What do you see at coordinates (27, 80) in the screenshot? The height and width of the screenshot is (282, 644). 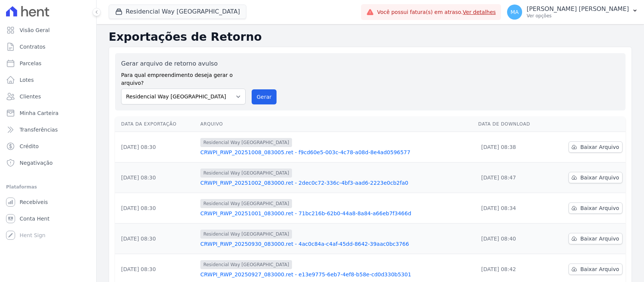 I see `span: Lotes` at bounding box center [27, 80].